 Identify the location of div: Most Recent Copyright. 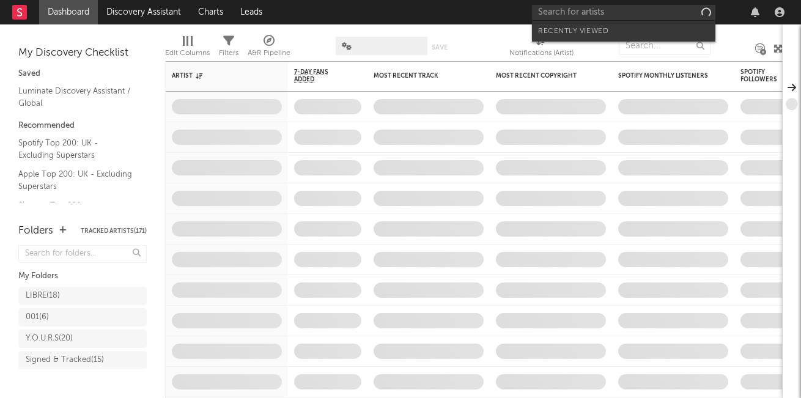
(542, 76).